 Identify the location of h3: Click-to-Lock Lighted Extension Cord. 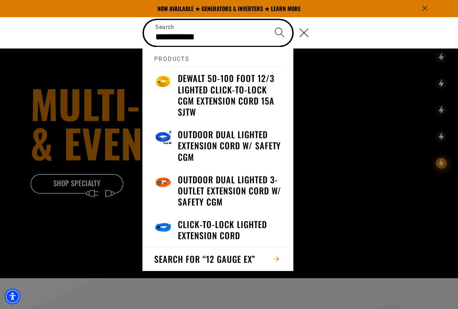
(230, 230).